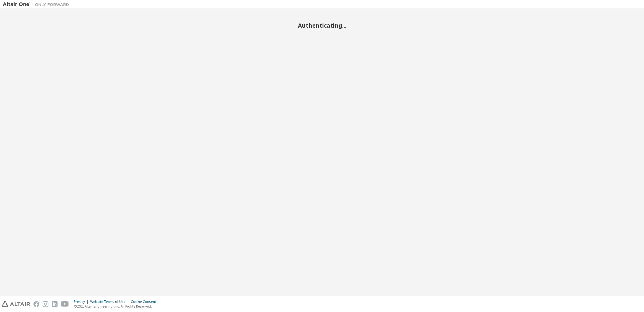 This screenshot has height=312, width=644. What do you see at coordinates (145, 302) in the screenshot?
I see `div: Cookie Consent` at bounding box center [145, 302].